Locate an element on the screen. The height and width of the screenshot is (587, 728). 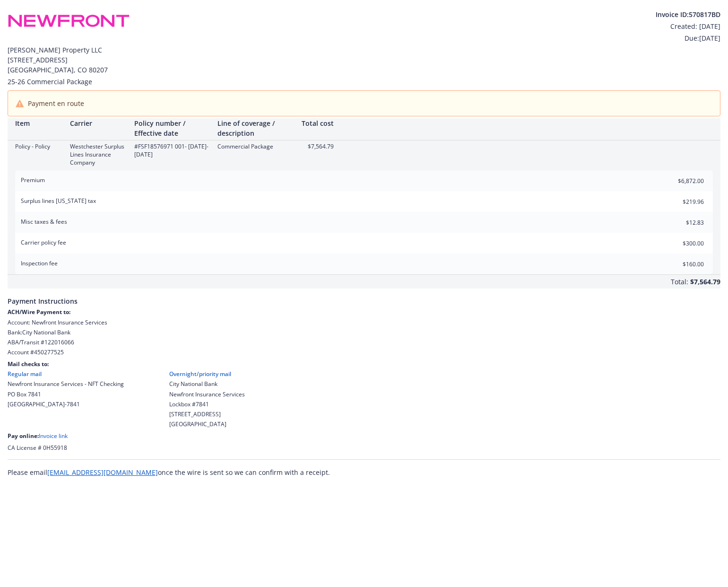
div: ACH/Wire Payment to: is located at coordinates (364, 311).